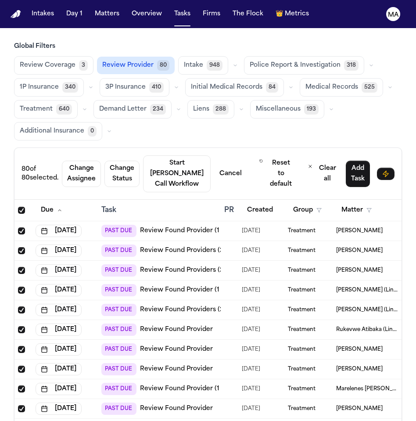  Describe the element at coordinates (83, 65) in the screenshot. I see `span: 3` at that location.